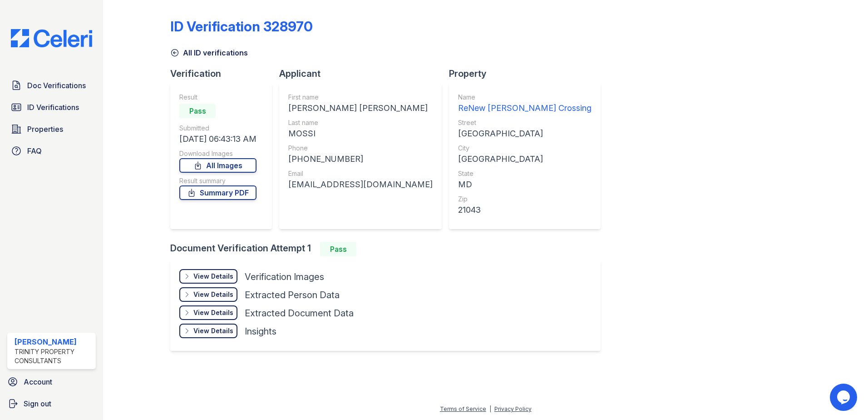  I want to click on div: Email, so click(360, 173).